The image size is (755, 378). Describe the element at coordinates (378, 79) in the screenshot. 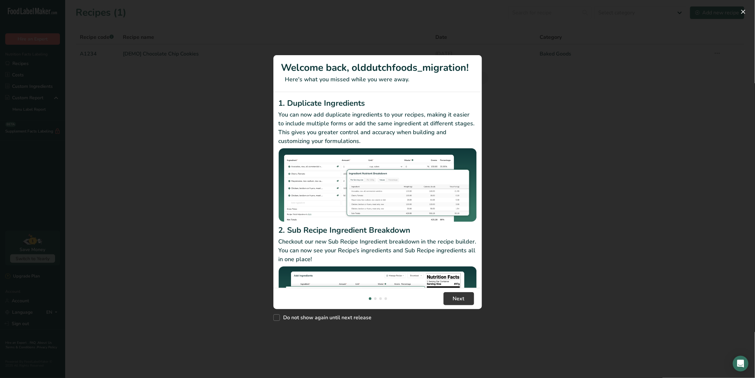

I see `p: Here's what you missed while you were away.` at that location.